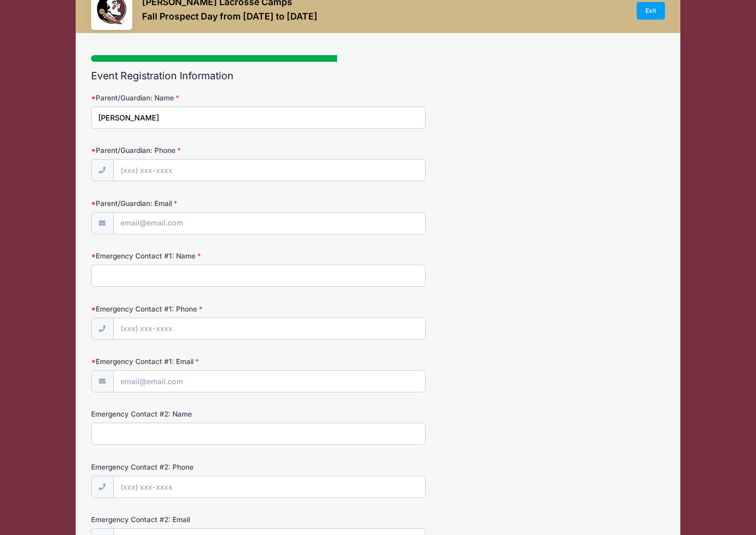 This screenshot has height=535, width=756. What do you see at coordinates (187, 309) in the screenshot?
I see `label: Emergency Contact #1: Phone` at bounding box center [187, 309].